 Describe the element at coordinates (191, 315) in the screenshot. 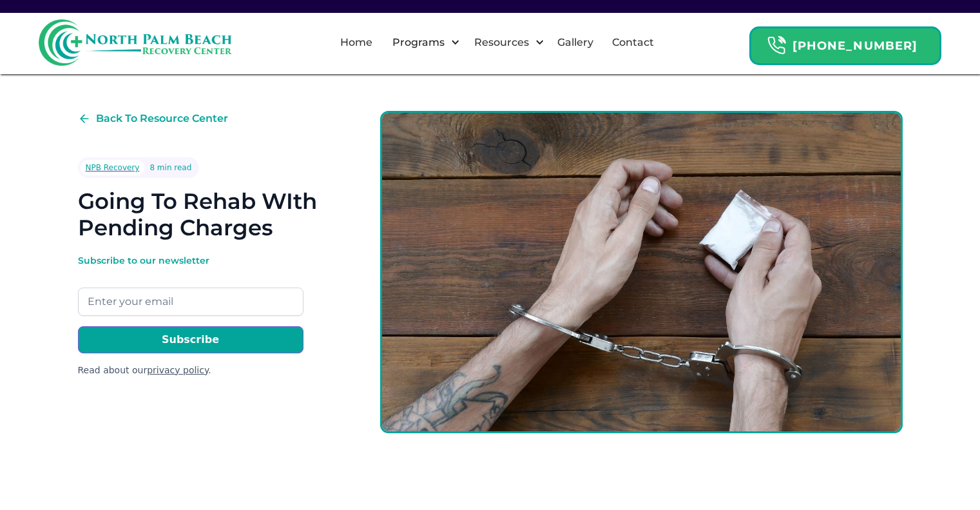

I see `form: Email Form` at that location.